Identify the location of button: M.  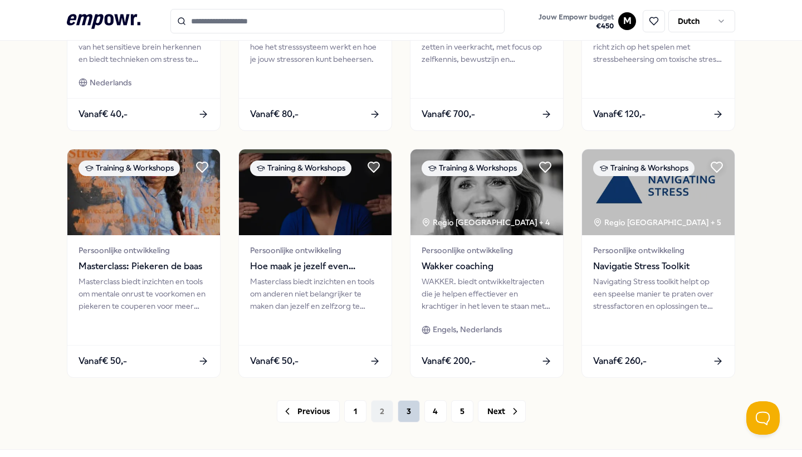
(627, 21).